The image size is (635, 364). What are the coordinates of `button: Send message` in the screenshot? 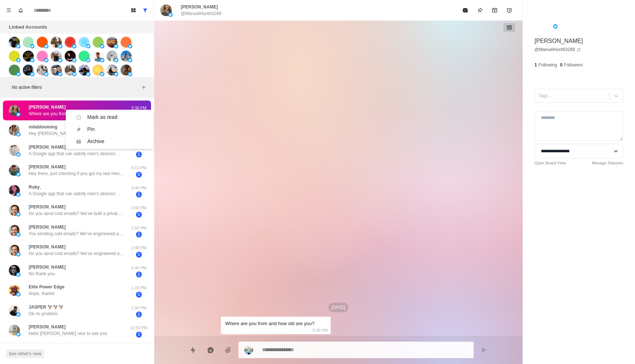 It's located at (484, 350).